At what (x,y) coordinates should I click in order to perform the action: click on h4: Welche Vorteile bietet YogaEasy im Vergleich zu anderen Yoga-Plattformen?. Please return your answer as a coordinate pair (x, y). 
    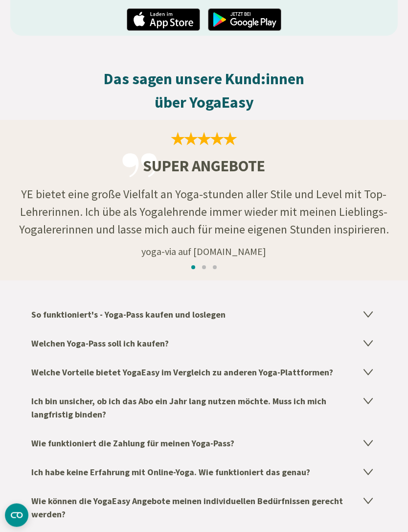
    Looking at the image, I should click on (204, 372).